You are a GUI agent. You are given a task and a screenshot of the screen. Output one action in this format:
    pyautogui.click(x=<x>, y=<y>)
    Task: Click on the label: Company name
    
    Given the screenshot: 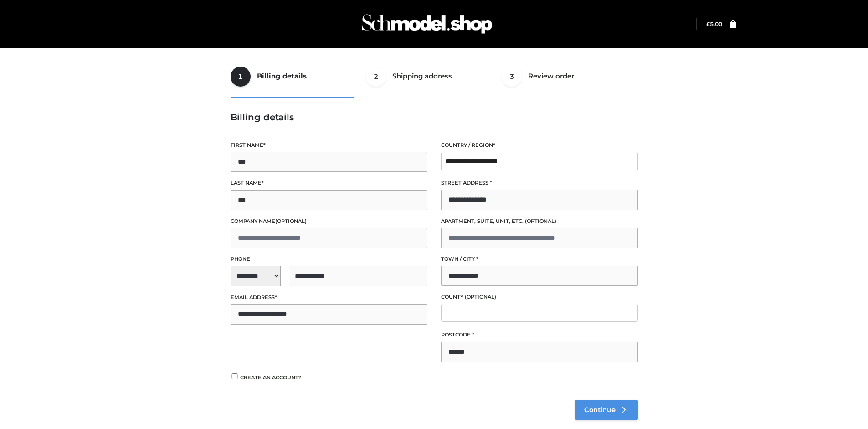 What is the action you would take?
    pyautogui.click(x=329, y=221)
    